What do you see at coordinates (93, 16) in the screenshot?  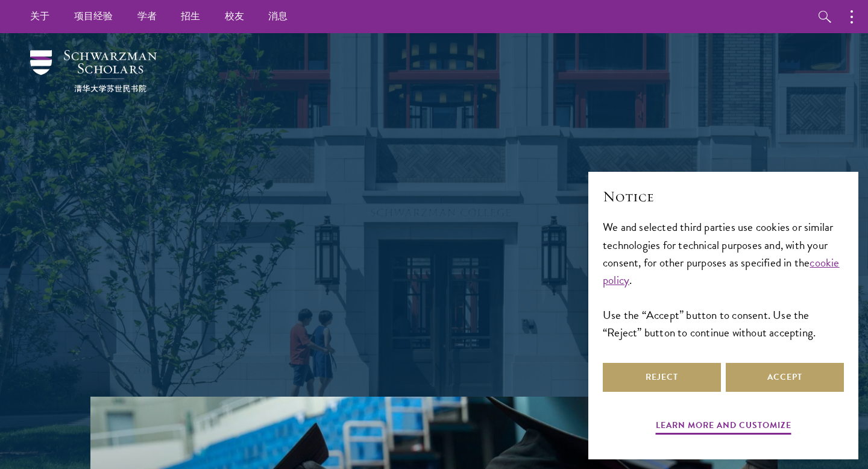 I see `font: 项目经验` at bounding box center [93, 16].